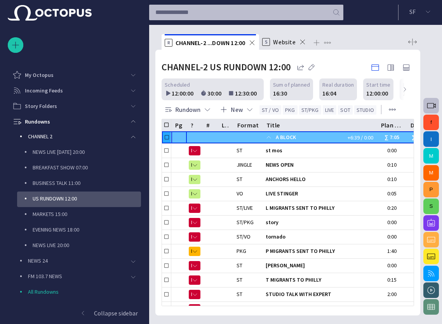 The height and width of the screenshot is (324, 442). Describe the element at coordinates (87, 245) in the screenshot. I see `p: NEWS LIVE 20:00` at that location.